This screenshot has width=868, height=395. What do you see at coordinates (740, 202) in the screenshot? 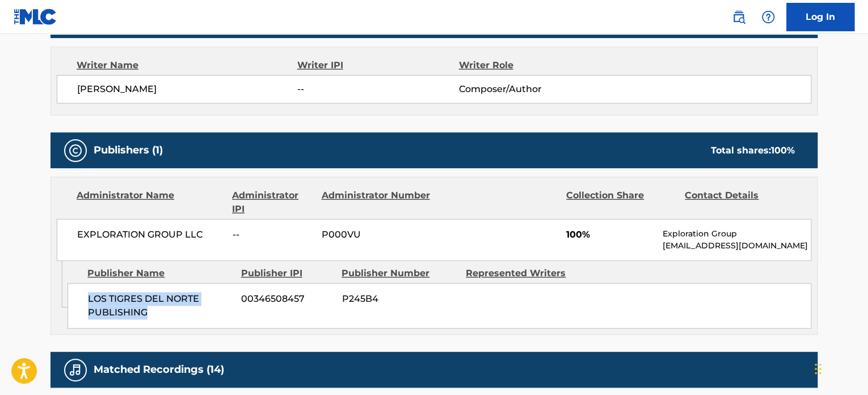
I see `div: Contact Details` at bounding box center [740, 202].